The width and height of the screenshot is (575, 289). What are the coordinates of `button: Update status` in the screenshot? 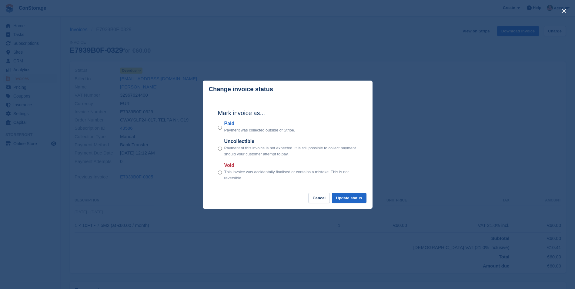 It's located at (349, 198).